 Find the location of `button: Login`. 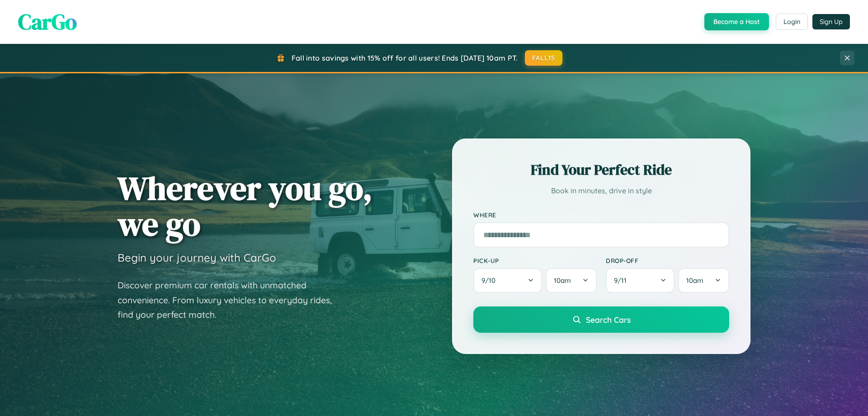

button: Login is located at coordinates (792, 21).